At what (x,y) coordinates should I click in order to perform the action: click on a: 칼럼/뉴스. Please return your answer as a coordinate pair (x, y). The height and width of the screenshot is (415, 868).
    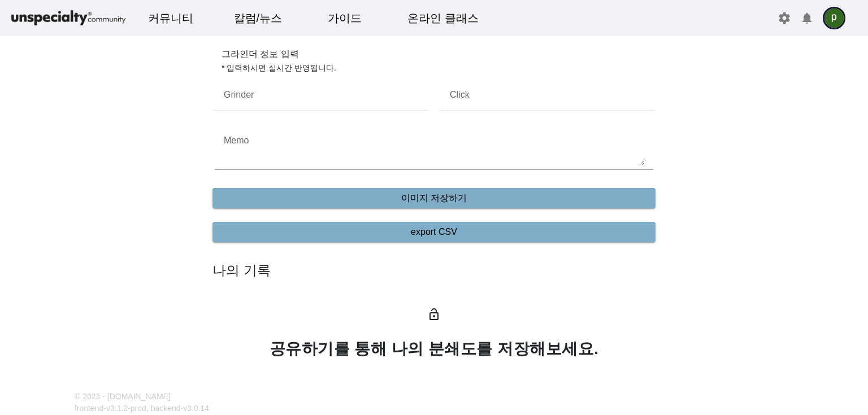
    Looking at the image, I should click on (258, 18).